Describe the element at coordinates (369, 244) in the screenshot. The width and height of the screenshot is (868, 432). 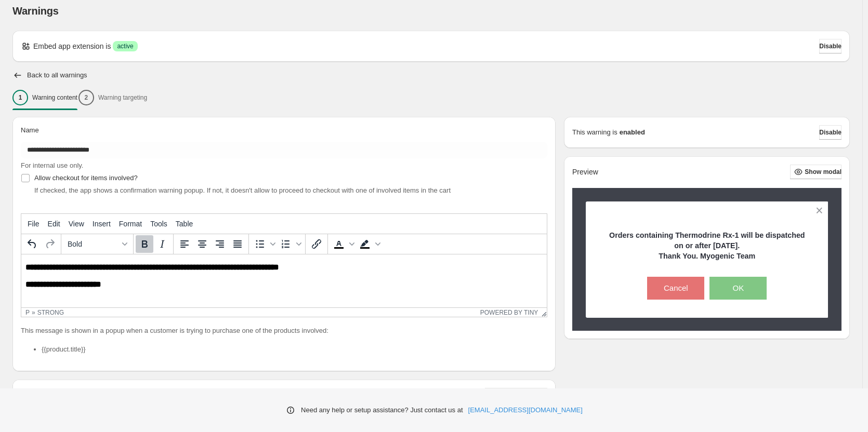
I see `div: Background color` at that location.